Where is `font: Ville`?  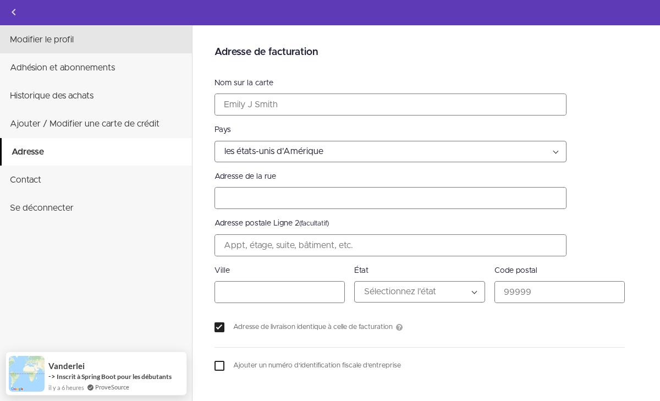 font: Ville is located at coordinates (222, 271).